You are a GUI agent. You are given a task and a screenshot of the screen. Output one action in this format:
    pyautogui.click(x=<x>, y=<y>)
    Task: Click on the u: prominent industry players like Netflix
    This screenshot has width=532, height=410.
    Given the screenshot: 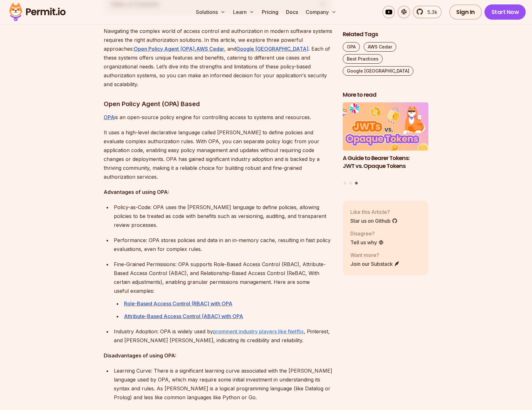 What is the action you would take?
    pyautogui.click(x=259, y=332)
    